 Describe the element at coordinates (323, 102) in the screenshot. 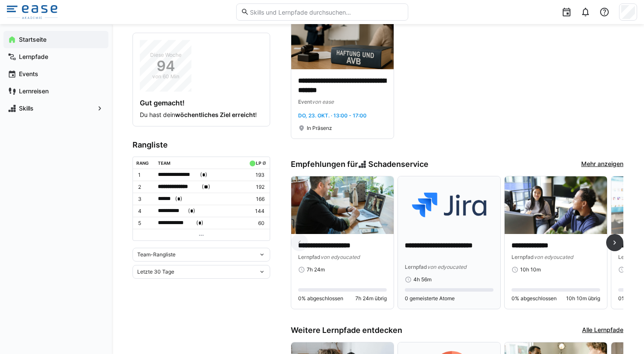

I see `span: von ease` at that location.